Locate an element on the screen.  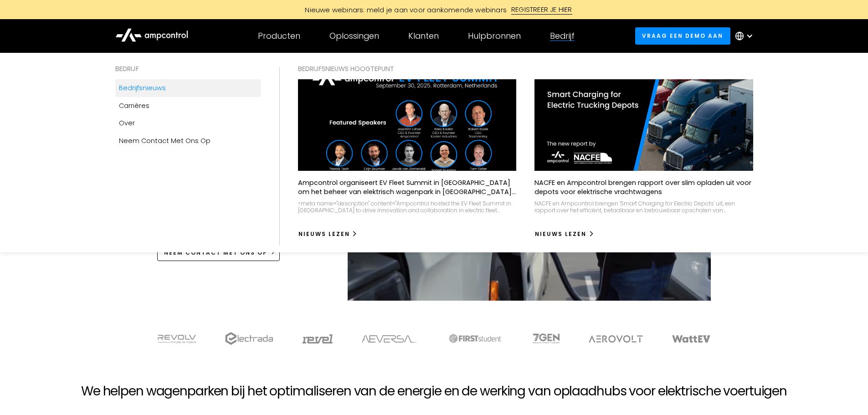
div: Neem contact met ons op is located at coordinates (165, 140).